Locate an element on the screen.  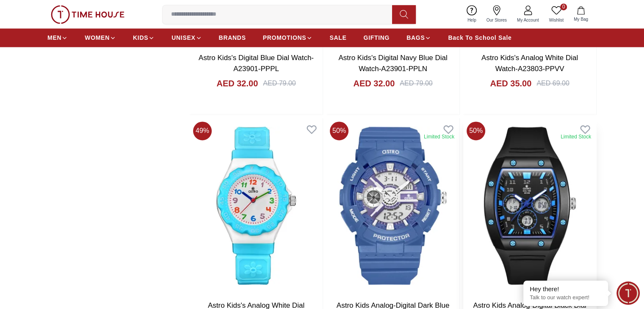
a: MEN is located at coordinates (58, 38).